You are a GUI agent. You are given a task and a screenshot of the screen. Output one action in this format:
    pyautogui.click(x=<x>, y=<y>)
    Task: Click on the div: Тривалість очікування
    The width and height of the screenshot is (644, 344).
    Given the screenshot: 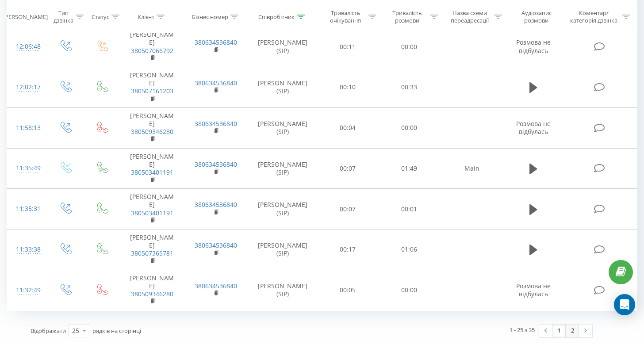 What is the action you would take?
    pyautogui.click(x=346, y=16)
    